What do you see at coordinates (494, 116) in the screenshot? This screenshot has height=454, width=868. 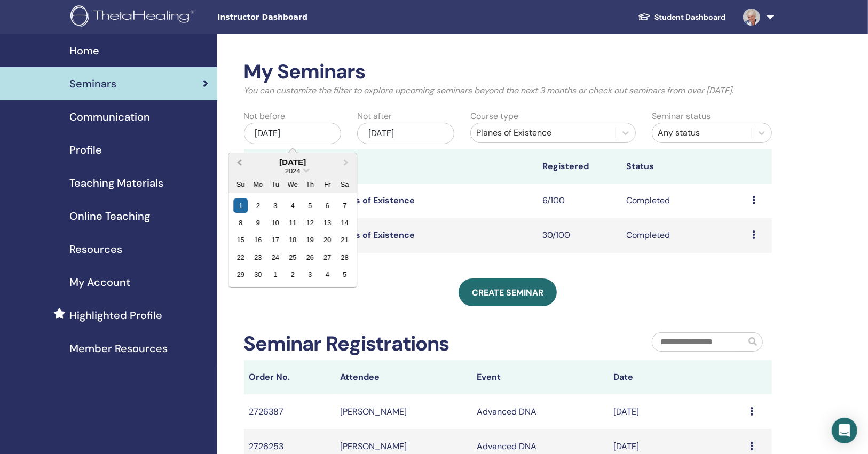 I see `label: Course type` at bounding box center [494, 116].